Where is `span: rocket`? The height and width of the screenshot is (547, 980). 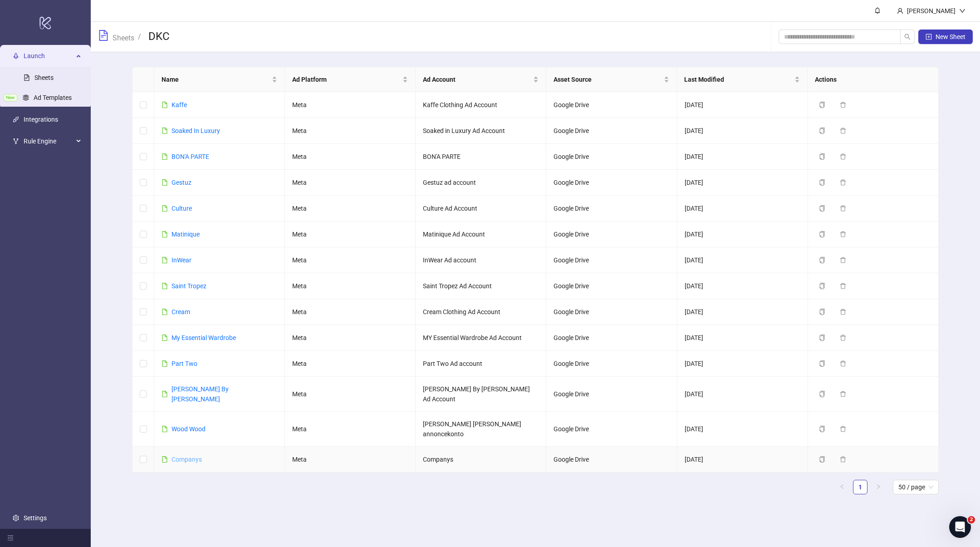 span: rocket is located at coordinates (16, 56).